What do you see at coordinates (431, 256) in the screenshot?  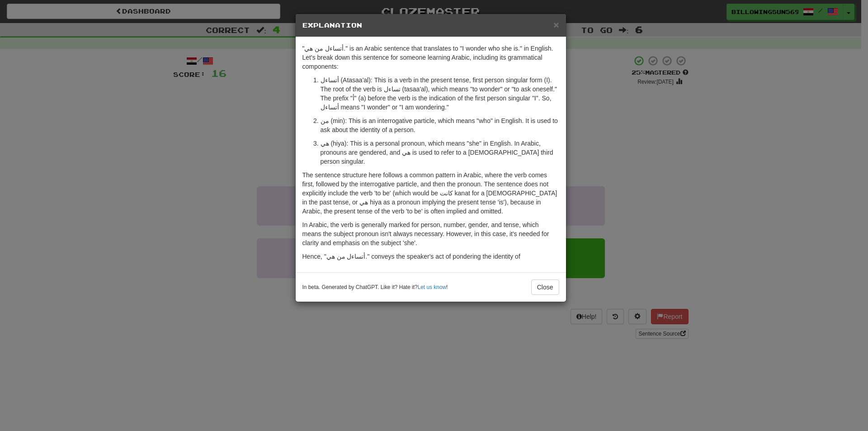 I see `p: Hence, "أتساءل من هي." conveys the speaker's act of pondering the identity of` at bounding box center [431, 256].